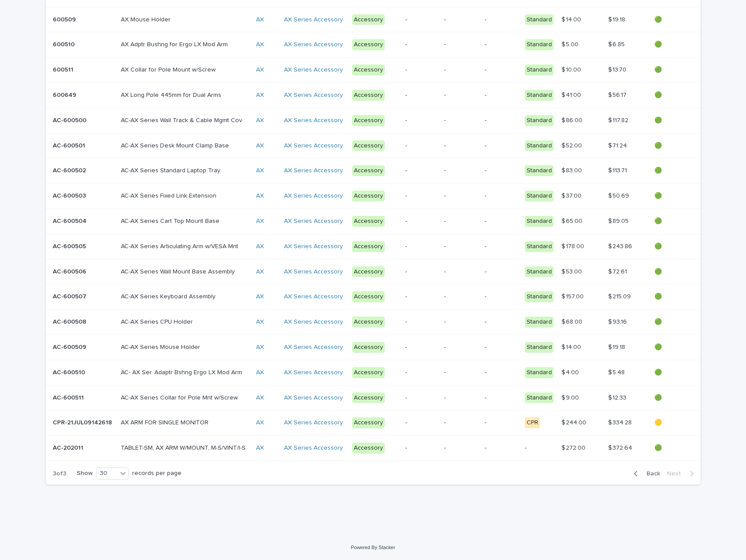 The width and height of the screenshot is (746, 560). Describe the element at coordinates (373, 398) in the screenshot. I see `tr: AC-600511AC-600511 AC-AX Series Collar for Pole Mnt w/ScrewAC-AX Series Collar for Pole Mnt w/Scr...` at that location.